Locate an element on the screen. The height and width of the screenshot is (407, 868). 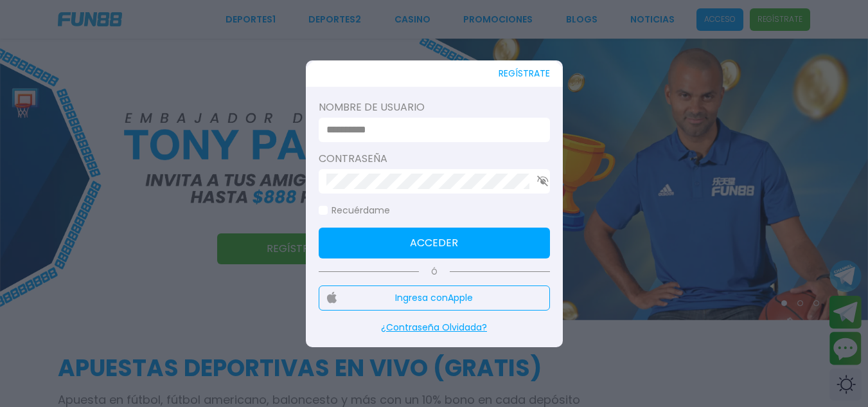
button: REGÍSTRATE is located at coordinates (524, 73).